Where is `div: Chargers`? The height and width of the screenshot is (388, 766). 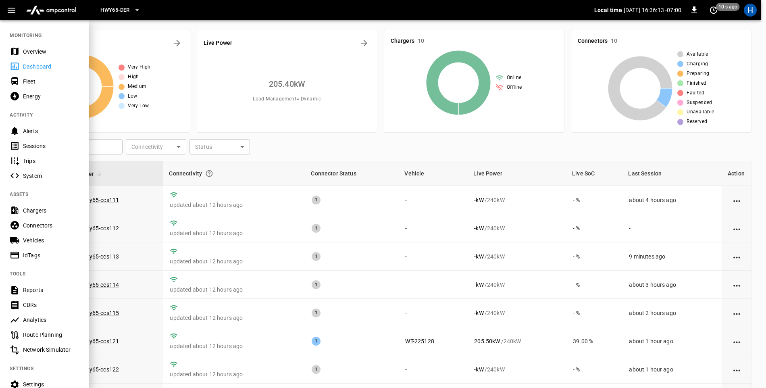
div: Chargers is located at coordinates (51, 211).